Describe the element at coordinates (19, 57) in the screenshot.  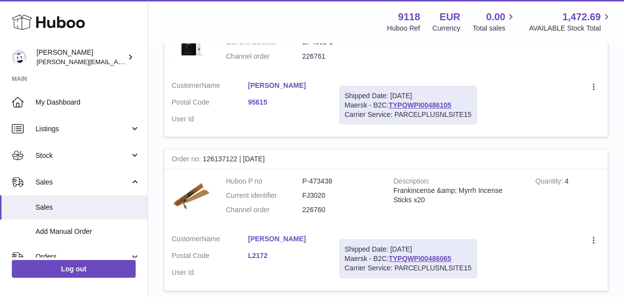
I see `img: freddie.sawkins@czechandspeake.com` at that location.